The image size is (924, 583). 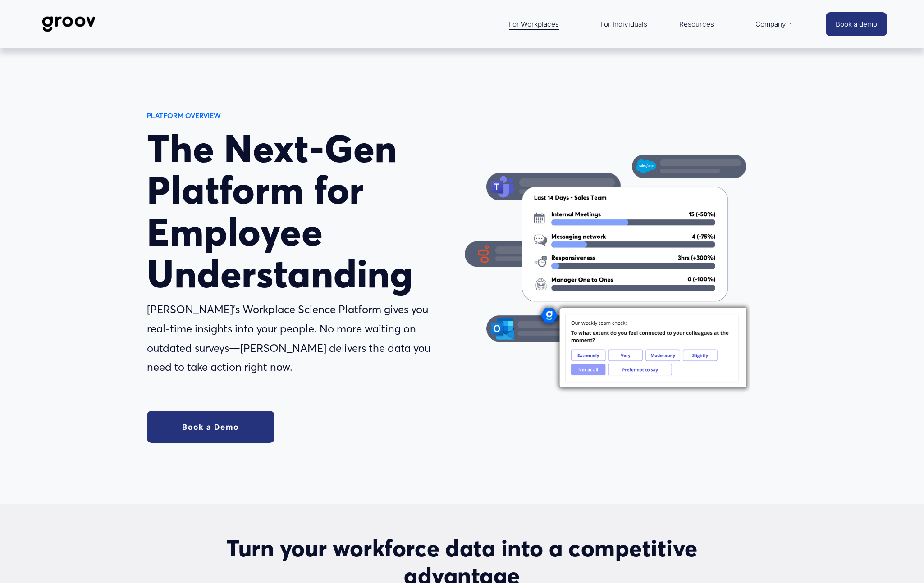 What do you see at coordinates (210, 427) in the screenshot?
I see `a: Book a Demo` at bounding box center [210, 427].